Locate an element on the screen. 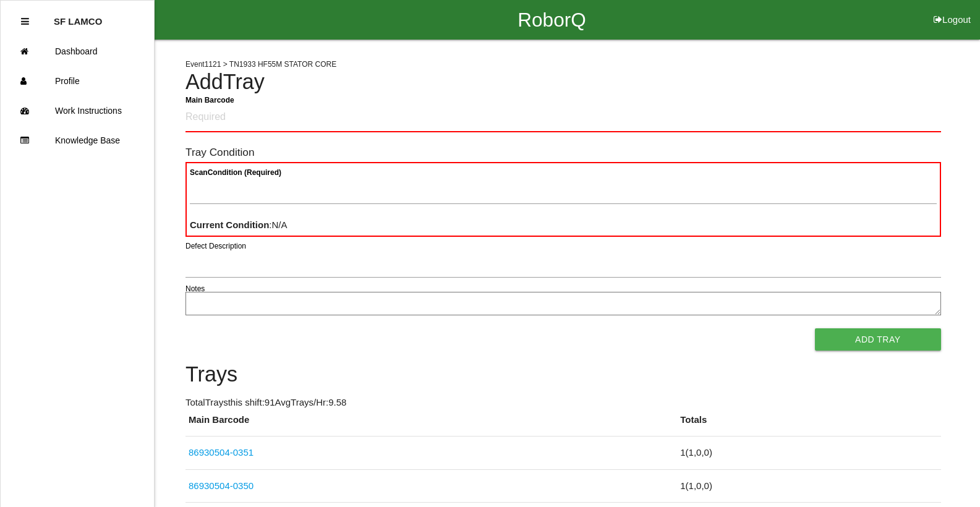  div: Close is located at coordinates (25, 21).